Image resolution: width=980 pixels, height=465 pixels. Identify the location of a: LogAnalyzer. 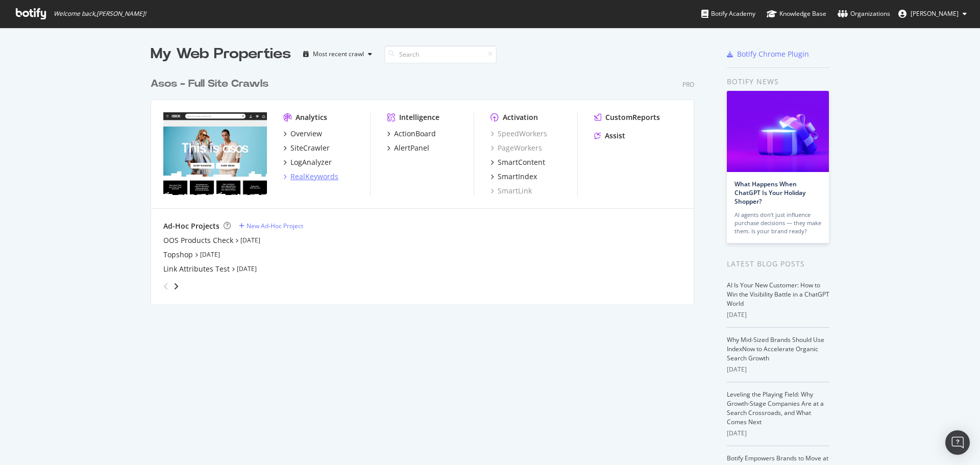
(307, 163).